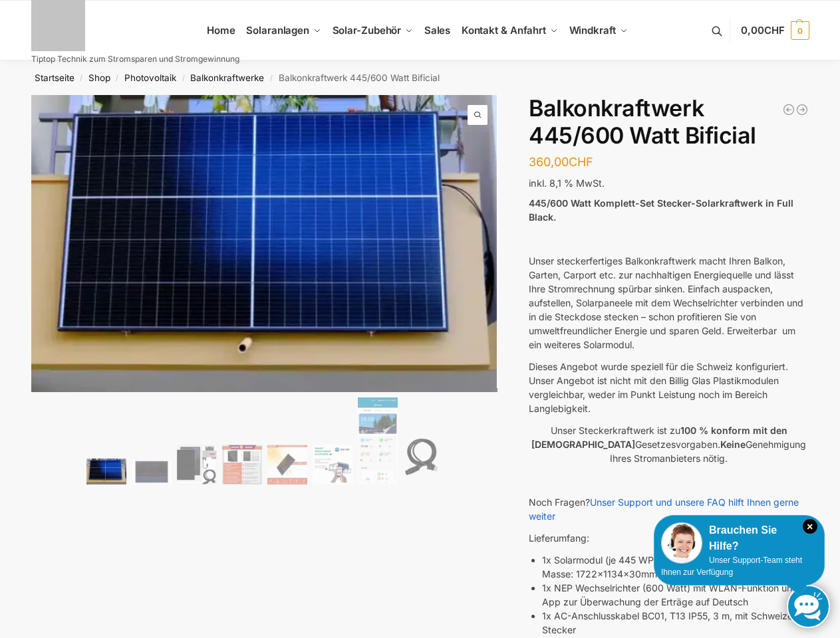 This screenshot has width=840, height=638. What do you see at coordinates (504, 30) in the screenshot?
I see `span: Kontakt & Anfahrt` at bounding box center [504, 30].